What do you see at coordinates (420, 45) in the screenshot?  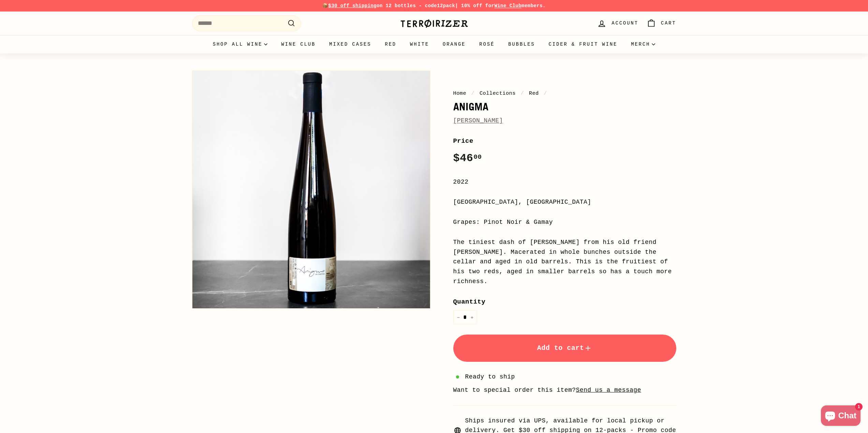 I see `a: White` at bounding box center [420, 45].